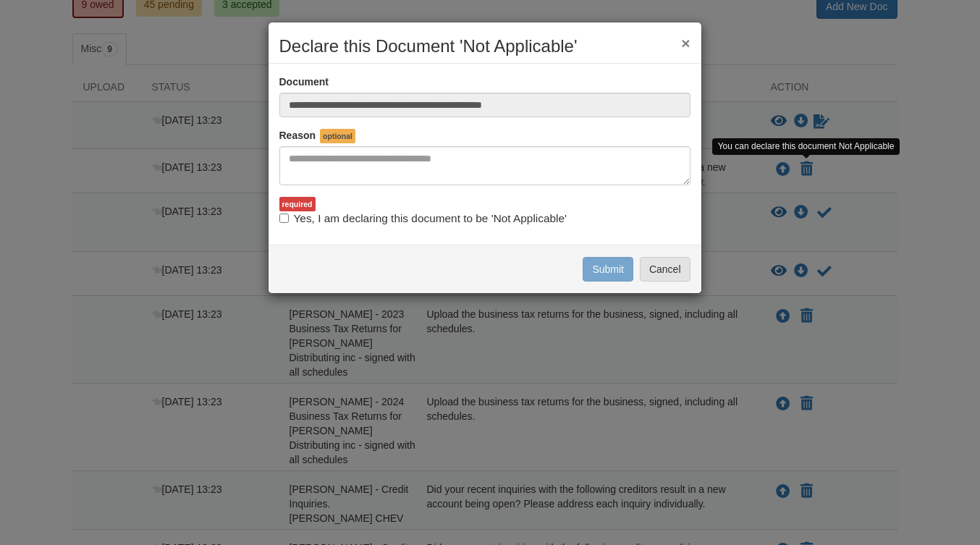  What do you see at coordinates (806, 146) in the screenshot?
I see `div: You can declare this document Not Applicable` at bounding box center [806, 146].